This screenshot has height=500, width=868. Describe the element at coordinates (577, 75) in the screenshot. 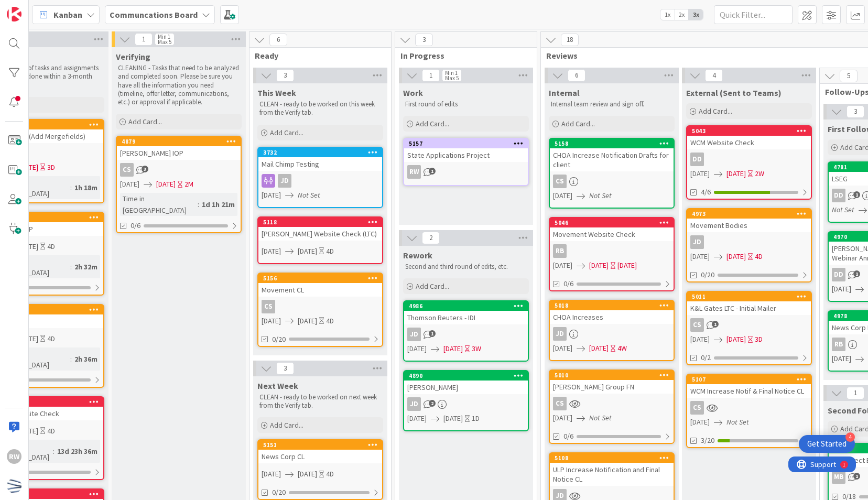

I see `span: 6` at that location.